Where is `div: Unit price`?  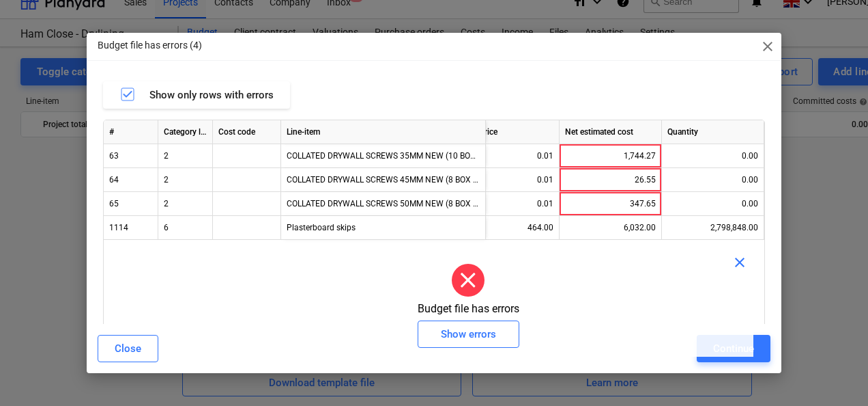 div: Unit price is located at coordinates (509, 132).